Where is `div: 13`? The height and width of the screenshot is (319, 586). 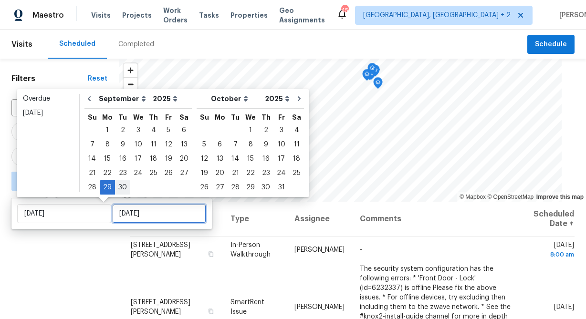
div: 13 is located at coordinates (184, 145).